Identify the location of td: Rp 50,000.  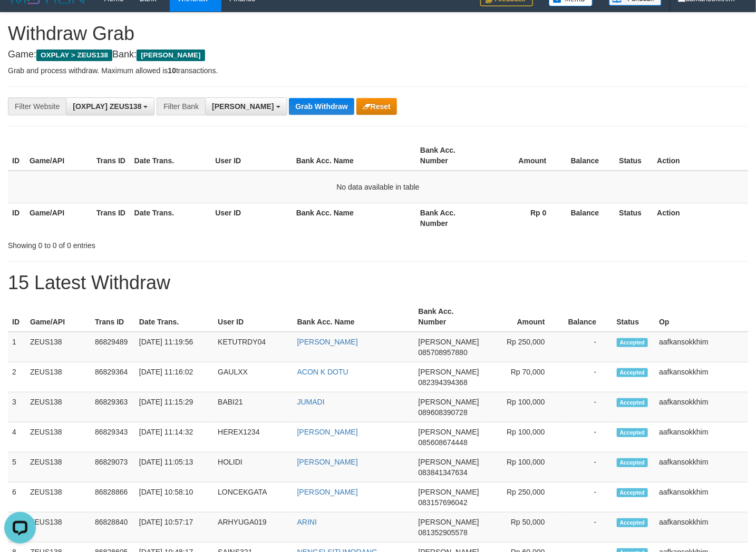
(522, 528).